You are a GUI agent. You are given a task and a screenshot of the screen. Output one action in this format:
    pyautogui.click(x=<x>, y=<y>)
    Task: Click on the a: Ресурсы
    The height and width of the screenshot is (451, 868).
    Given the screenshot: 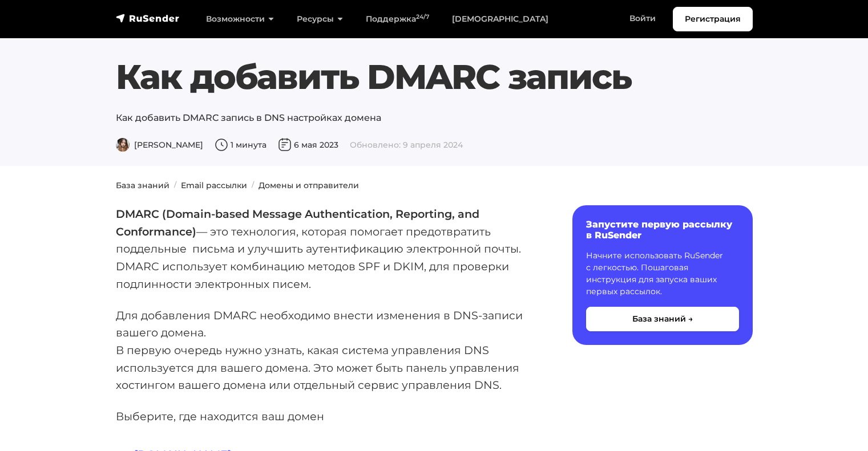 What is the action you would take?
    pyautogui.click(x=319, y=19)
    